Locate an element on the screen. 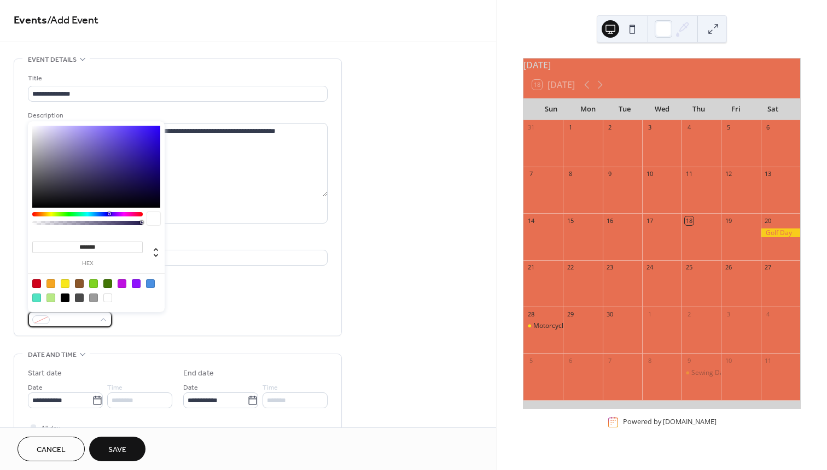  div: Title is located at coordinates (177, 78).